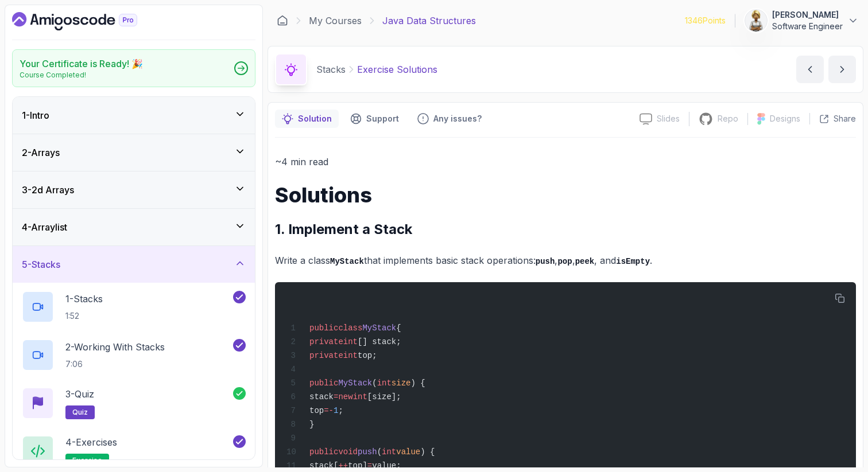  What do you see at coordinates (41, 152) in the screenshot?
I see `h3: 2 - Arrays` at bounding box center [41, 152].